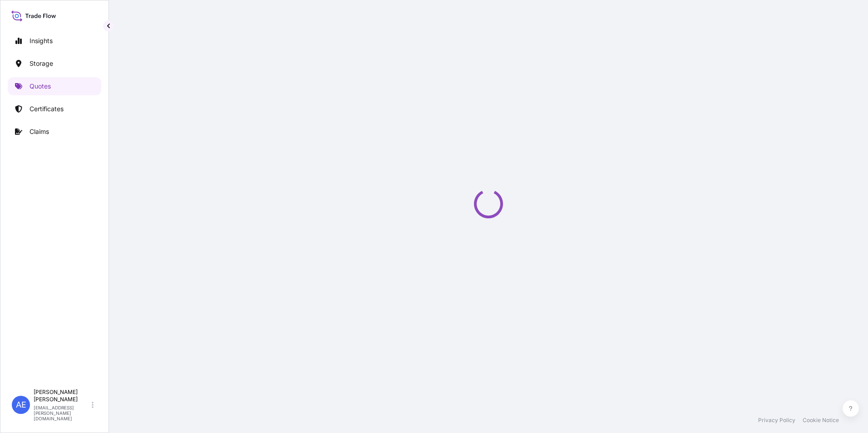 This screenshot has width=868, height=433. Describe the element at coordinates (54, 109) in the screenshot. I see `a: Certificates` at that location.